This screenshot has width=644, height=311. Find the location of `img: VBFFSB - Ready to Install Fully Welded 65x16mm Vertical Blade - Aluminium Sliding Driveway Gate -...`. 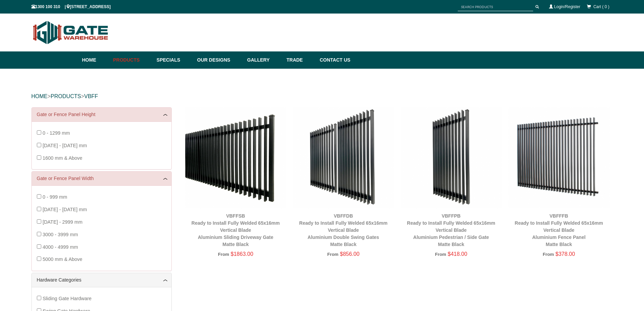

img: VBFFSB - Ready to Install Fully Welded 65x16mm Vertical Blade - Aluminium Sliding Driveway Gate -... is located at coordinates (235, 158).